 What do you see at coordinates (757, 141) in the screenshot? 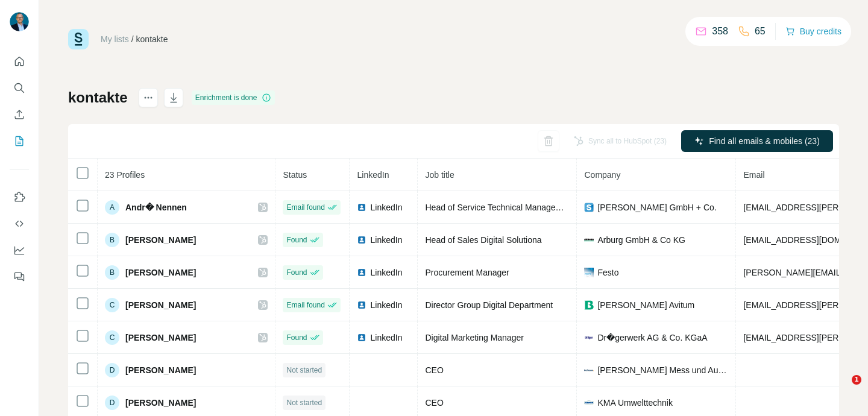
I see `button: Find all emails & mobiles (23)` at bounding box center [757, 141].